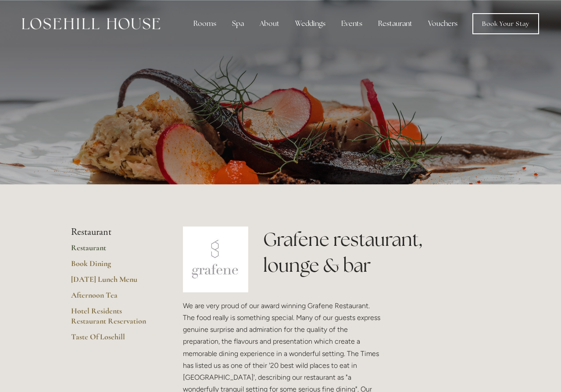 This screenshot has width=561, height=392. What do you see at coordinates (113, 251) in the screenshot?
I see `a: Restaurant` at bounding box center [113, 251].